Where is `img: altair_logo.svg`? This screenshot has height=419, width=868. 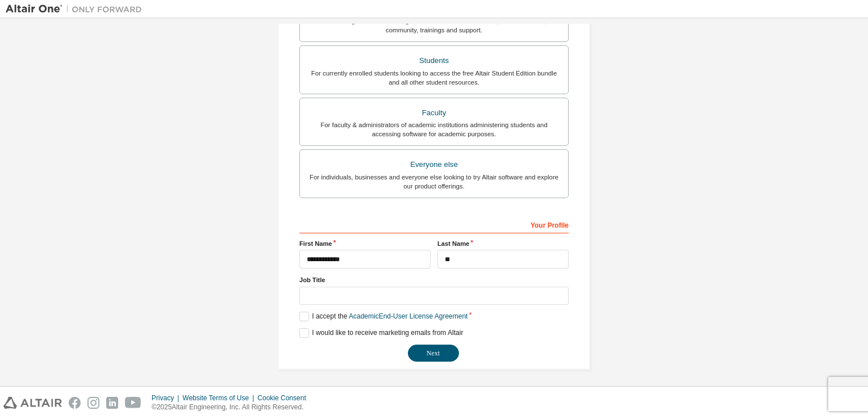
img: altair_logo.svg is located at coordinates (33, 403).